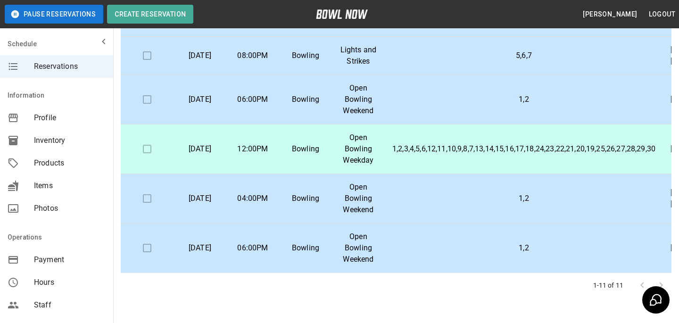 This screenshot has height=323, width=679. Describe the element at coordinates (70, 260) in the screenshot. I see `span: Payment` at that location.